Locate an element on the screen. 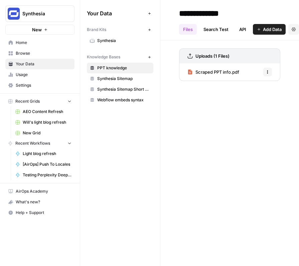  h3: Uploads (1 Files) is located at coordinates (212, 56).